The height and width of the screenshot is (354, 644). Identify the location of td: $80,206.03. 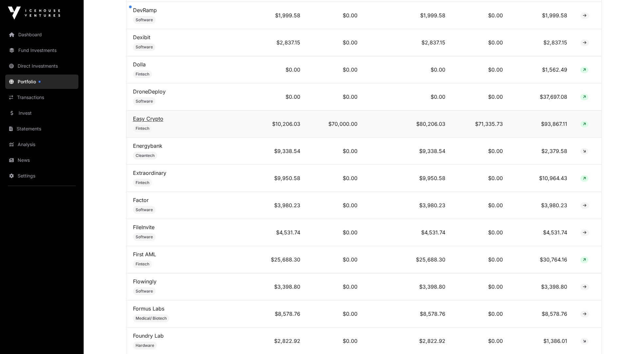
(408, 124).